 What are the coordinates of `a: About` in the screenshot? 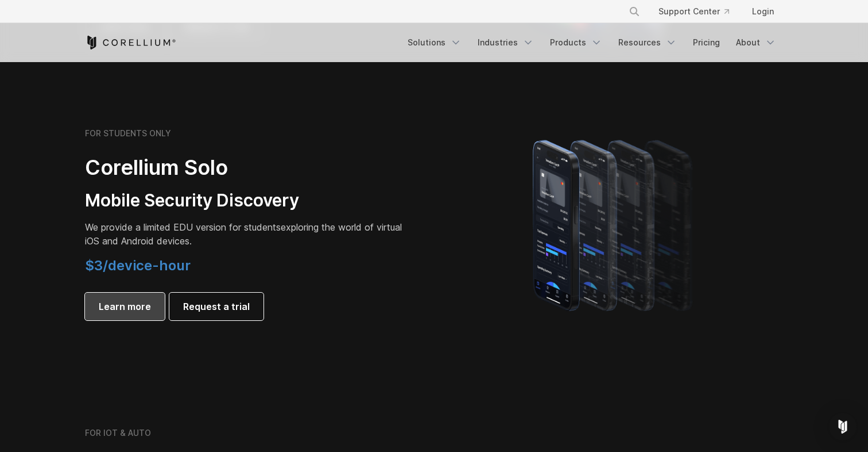 It's located at (756, 43).